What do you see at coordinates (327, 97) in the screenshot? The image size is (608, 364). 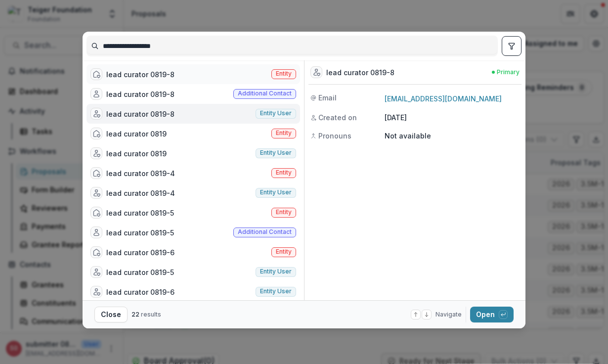 I see `span: Email` at bounding box center [327, 97].